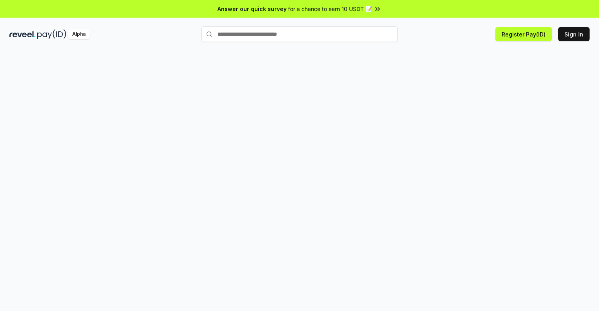 This screenshot has width=599, height=311. What do you see at coordinates (22, 34) in the screenshot?
I see `img: reveel_dark` at bounding box center [22, 34].